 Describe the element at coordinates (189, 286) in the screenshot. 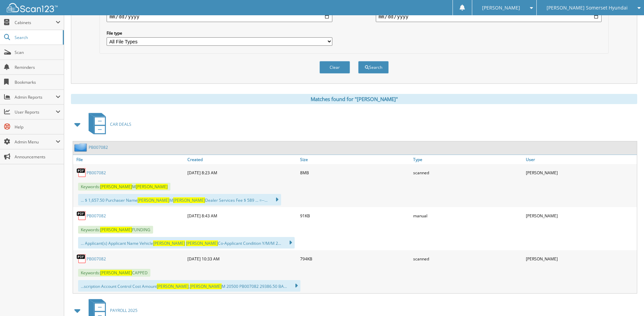

I see `div: ...scription Account Control Cost Amount , M 20500 PB007082 29386.50 BA...` at that location.